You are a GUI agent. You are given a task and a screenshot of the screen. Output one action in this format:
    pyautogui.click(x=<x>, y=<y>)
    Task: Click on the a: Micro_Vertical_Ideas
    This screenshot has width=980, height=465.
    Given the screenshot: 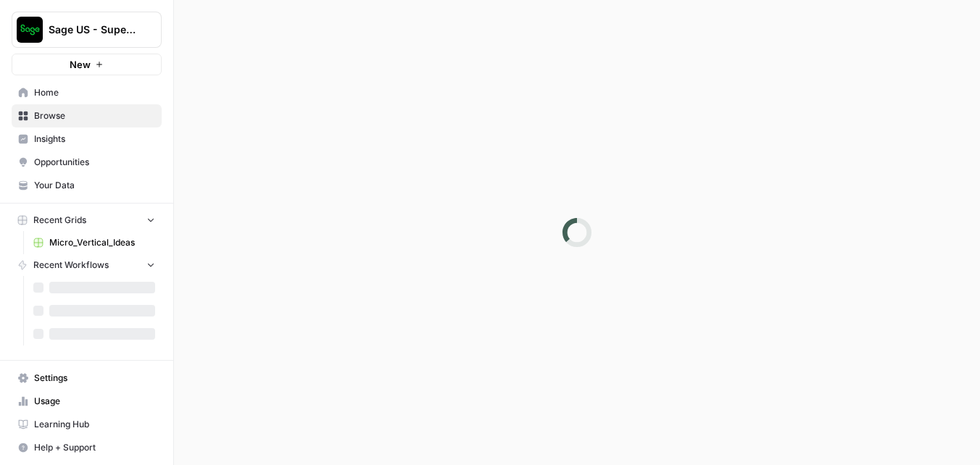 What is the action you would take?
    pyautogui.click(x=95, y=243)
    